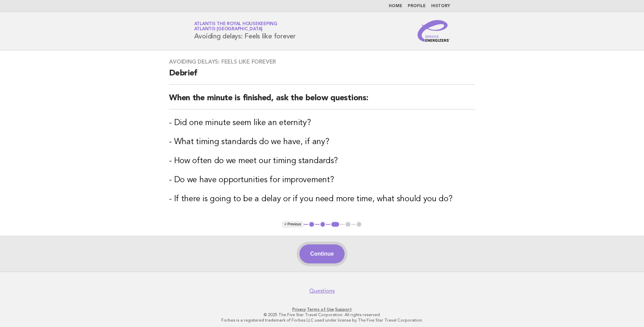 The image size is (644, 327). I want to click on h3: - How often do we meet our timing standards?, so click(322, 161).